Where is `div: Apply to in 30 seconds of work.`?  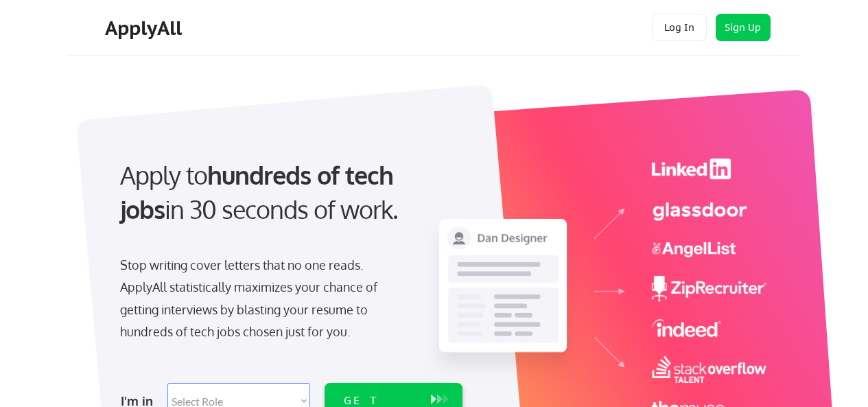
div: Apply to in 30 seconds of work. is located at coordinates (288, 192).